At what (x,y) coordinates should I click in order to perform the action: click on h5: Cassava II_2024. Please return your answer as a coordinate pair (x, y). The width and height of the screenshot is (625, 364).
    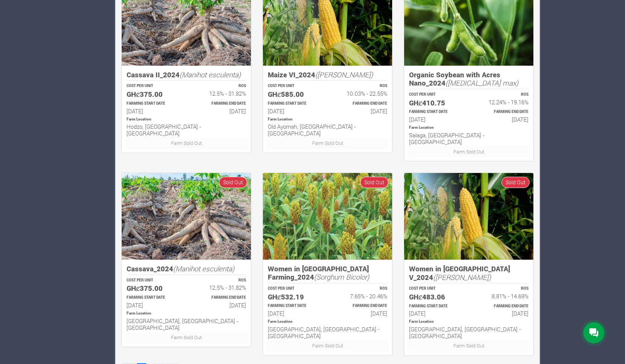
    Looking at the image, I should click on (186, 75).